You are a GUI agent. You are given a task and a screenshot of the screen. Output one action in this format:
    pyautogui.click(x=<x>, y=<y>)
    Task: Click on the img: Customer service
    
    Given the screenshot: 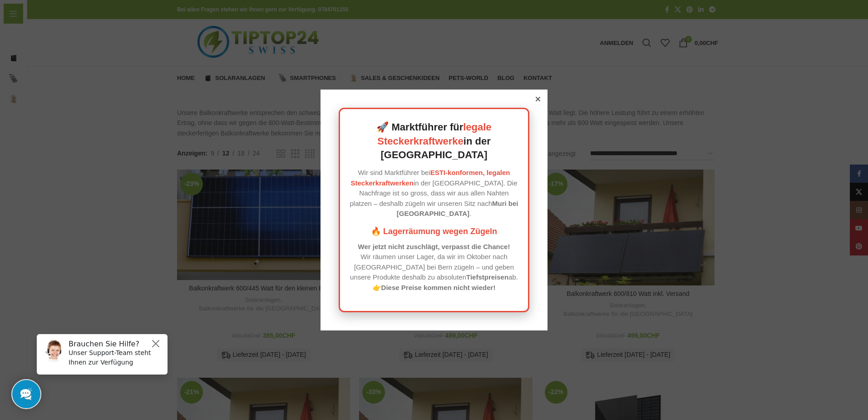 What is the action you would take?
    pyautogui.click(x=24, y=24)
    